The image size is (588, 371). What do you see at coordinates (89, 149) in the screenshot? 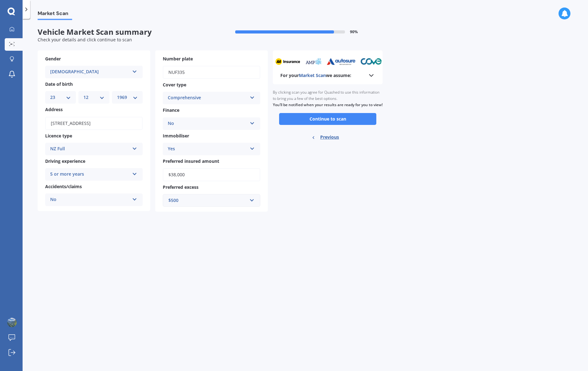
I see `div: NZ Full` at bounding box center [89, 149].